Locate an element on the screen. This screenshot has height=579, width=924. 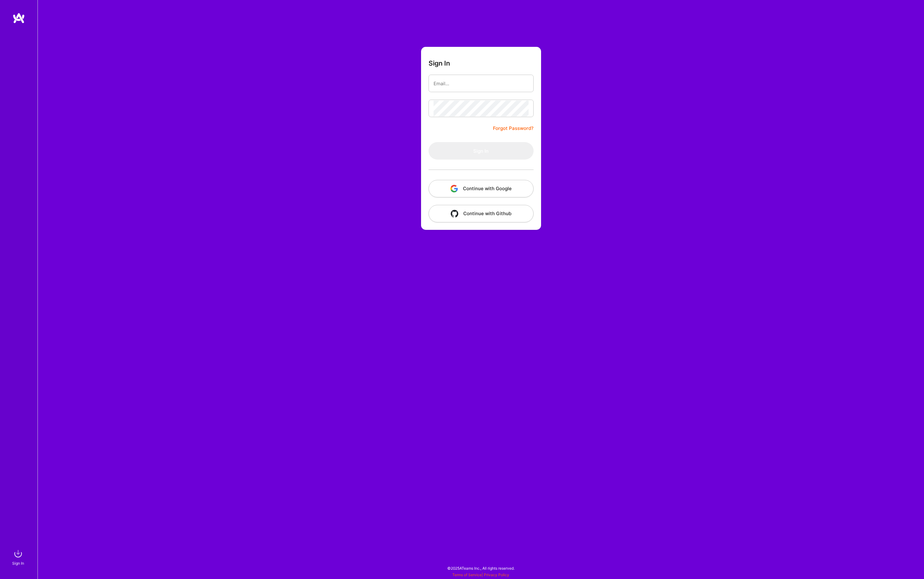
input: Email... is located at coordinates (481, 84).